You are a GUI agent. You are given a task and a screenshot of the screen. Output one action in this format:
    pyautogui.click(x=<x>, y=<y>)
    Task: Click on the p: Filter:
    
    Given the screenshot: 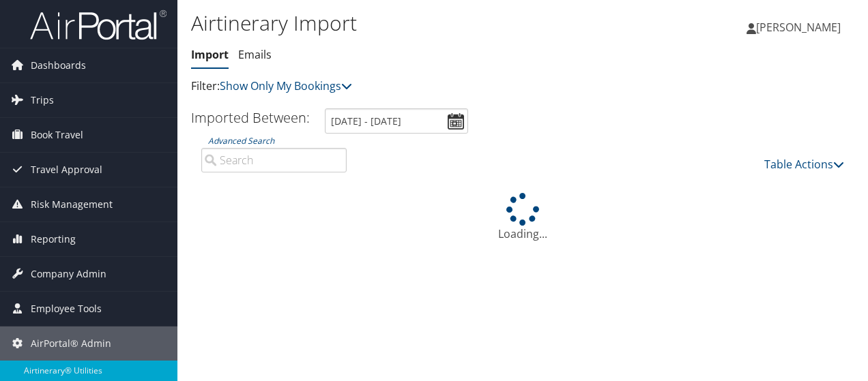 What is the action you would take?
    pyautogui.click(x=412, y=86)
    